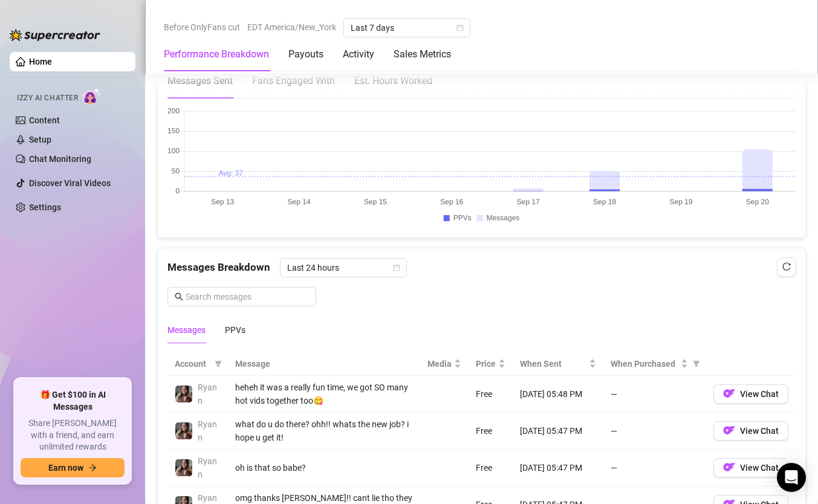 This screenshot has width=818, height=504. What do you see at coordinates (192, 364) in the screenshot?
I see `span: Account` at bounding box center [192, 364].